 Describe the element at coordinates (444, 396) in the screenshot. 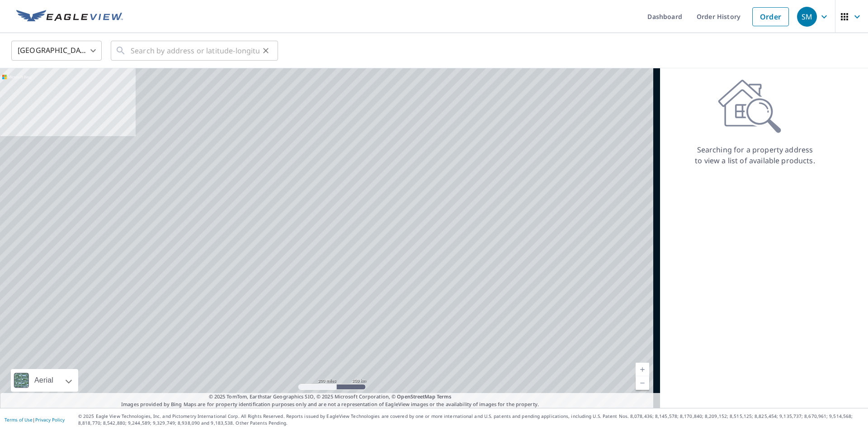

I see `a: Terms` at that location.